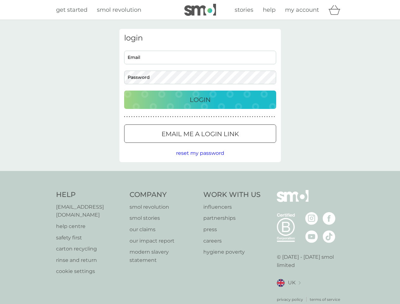 The width and height of the screenshot is (400, 304). I want to click on a: carton recycling, so click(90, 249).